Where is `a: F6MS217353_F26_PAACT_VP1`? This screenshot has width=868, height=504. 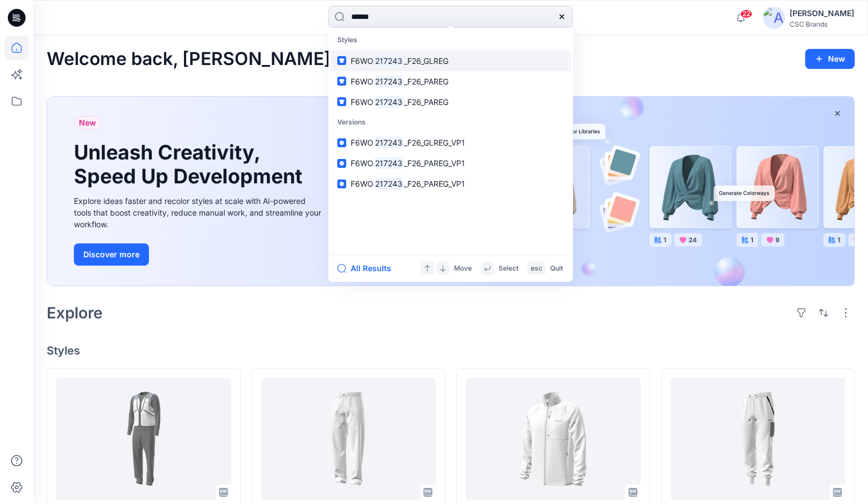 a: F6MS217353_F26_PAACT_VP1 is located at coordinates (758, 439).